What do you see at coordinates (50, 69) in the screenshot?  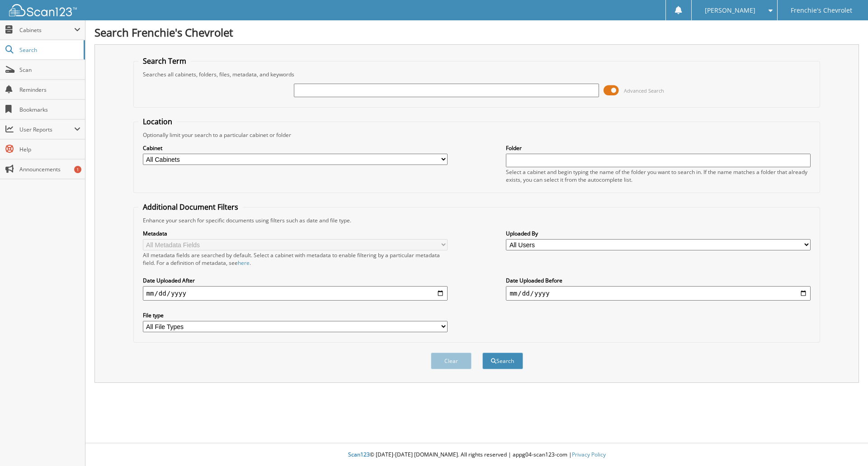 I see `span: Scan` at bounding box center [50, 69].